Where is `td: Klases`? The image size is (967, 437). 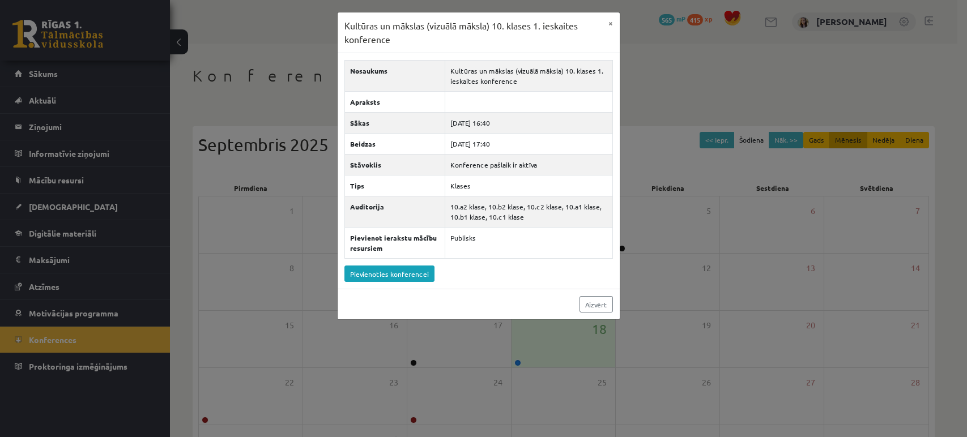
td: Klases is located at coordinates (529, 186).